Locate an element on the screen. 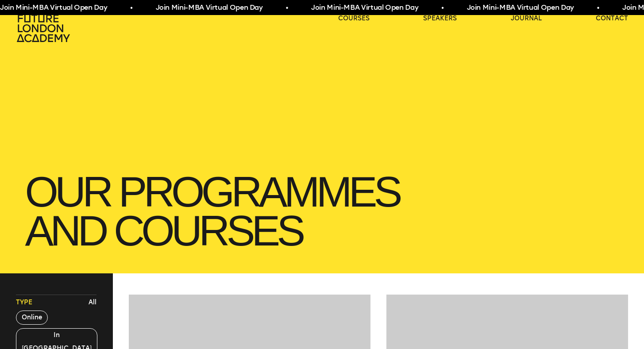 The image size is (644, 349). a: speakers is located at coordinates (440, 19).